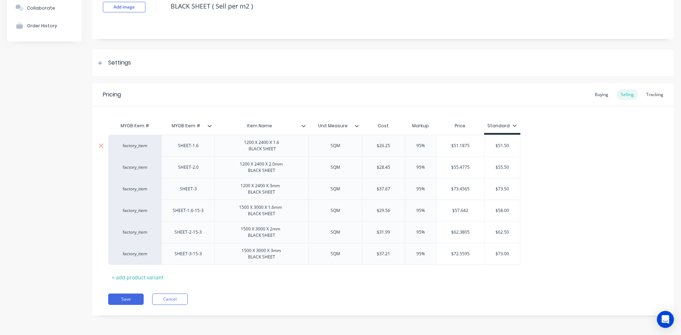 Image resolution: width=681 pixels, height=335 pixels. I want to click on div: Selling, so click(627, 95).